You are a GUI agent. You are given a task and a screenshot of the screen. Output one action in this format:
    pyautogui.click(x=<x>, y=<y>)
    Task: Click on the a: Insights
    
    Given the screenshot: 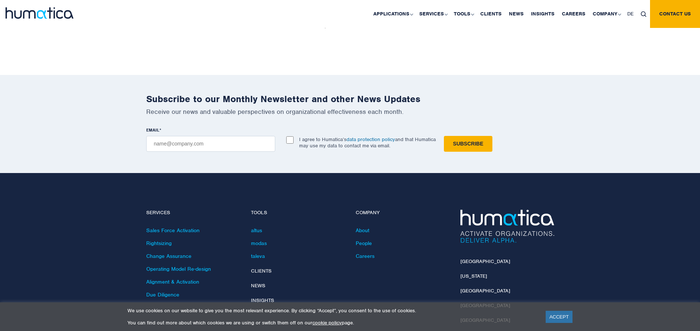 What is the action you would take?
    pyautogui.click(x=262, y=300)
    